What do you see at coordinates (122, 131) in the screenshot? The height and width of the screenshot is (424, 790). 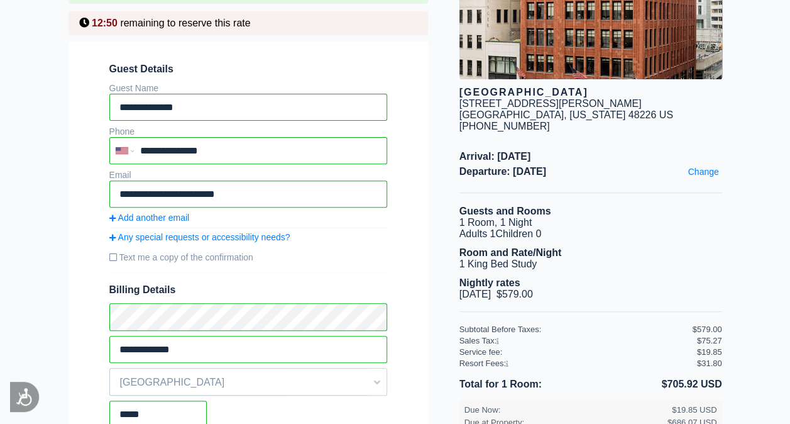 I see `label: Phone` at bounding box center [122, 131].